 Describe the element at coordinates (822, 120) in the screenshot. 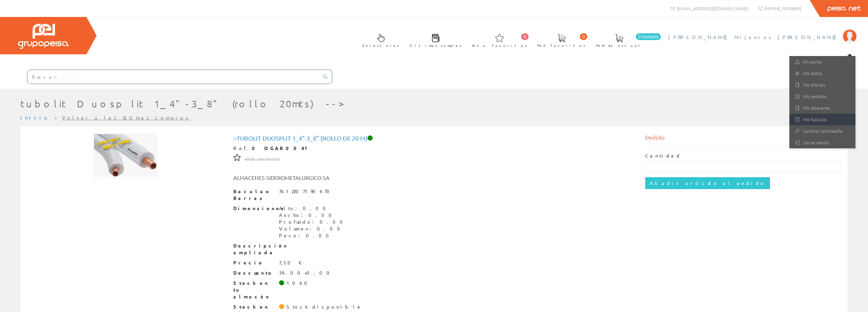

I see `a: Mis facturas` at that location.